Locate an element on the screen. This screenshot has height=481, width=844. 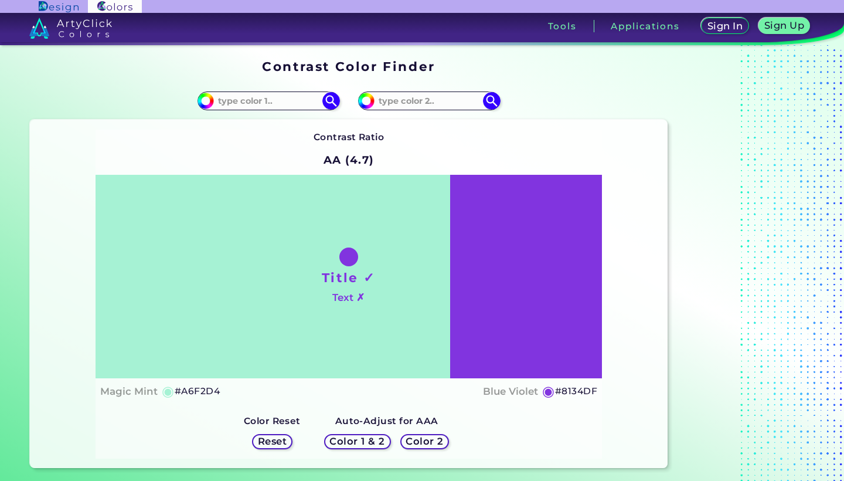
strong: Color Reset is located at coordinates (272, 420).